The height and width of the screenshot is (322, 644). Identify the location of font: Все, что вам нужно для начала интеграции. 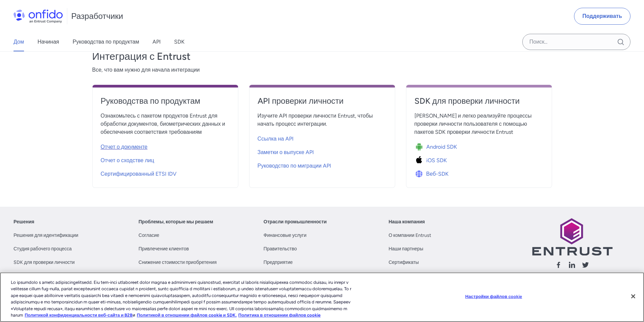
(146, 69).